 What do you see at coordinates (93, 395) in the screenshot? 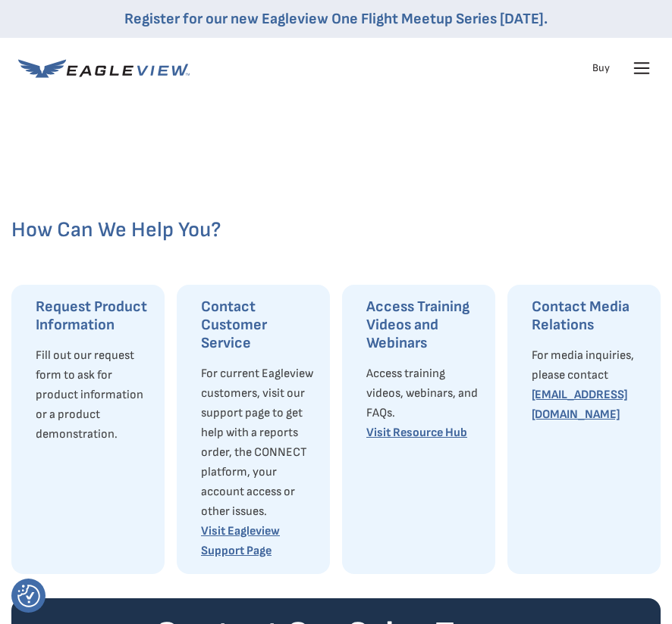
I see `p: Fill out our request form to ask for product information or a product demonstration.` at bounding box center [93, 395].